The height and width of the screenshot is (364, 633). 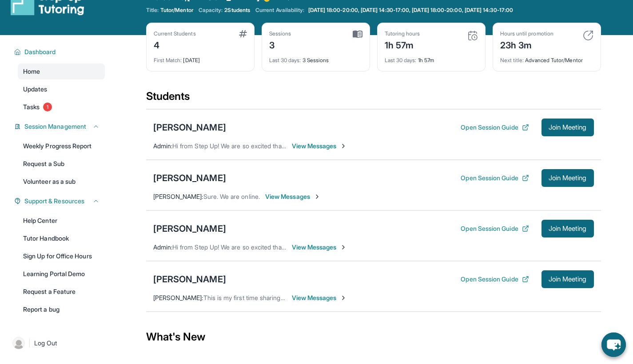 What do you see at coordinates (19, 343) in the screenshot?
I see `img: user-img` at bounding box center [19, 343].